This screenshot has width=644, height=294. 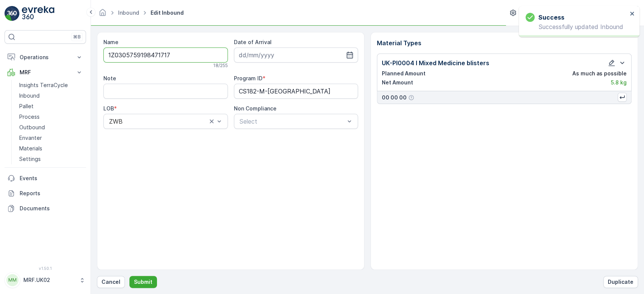 I want to click on a: Insights TerraCycle, so click(x=51, y=85).